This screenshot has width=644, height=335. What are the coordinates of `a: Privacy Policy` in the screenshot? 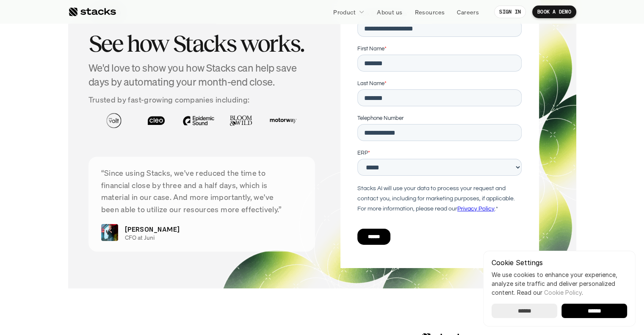 It's located at (119, 199).